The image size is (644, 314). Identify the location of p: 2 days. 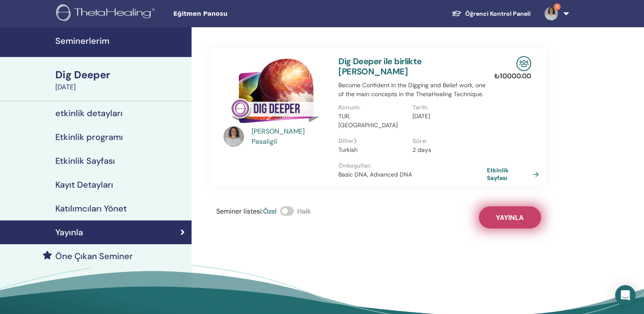
(447, 150).